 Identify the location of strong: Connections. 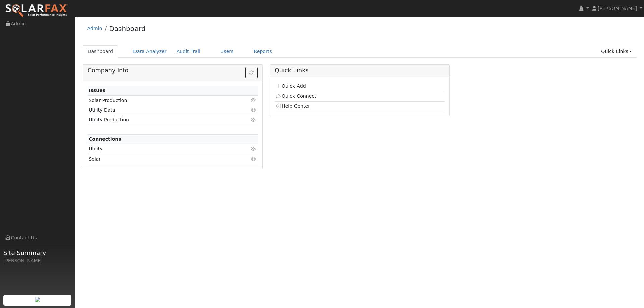
(105, 139).